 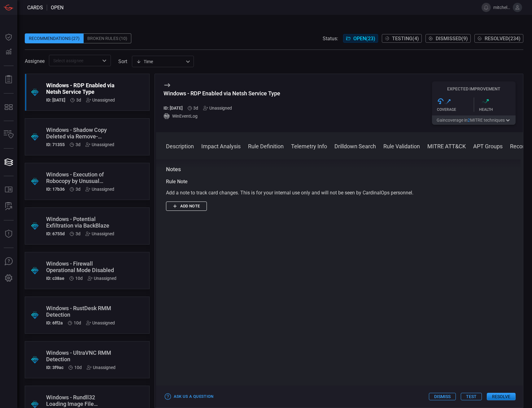 What do you see at coordinates (499, 39) in the screenshot?
I see `button: Resolved(234)` at bounding box center [499, 39].